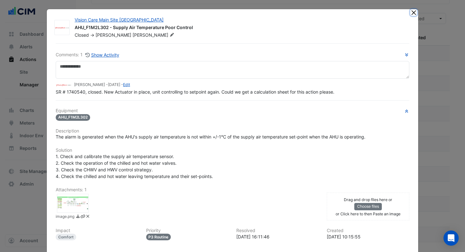  Describe the element at coordinates (88, 55) in the screenshot. I see `div: Comments: 1` at that location.